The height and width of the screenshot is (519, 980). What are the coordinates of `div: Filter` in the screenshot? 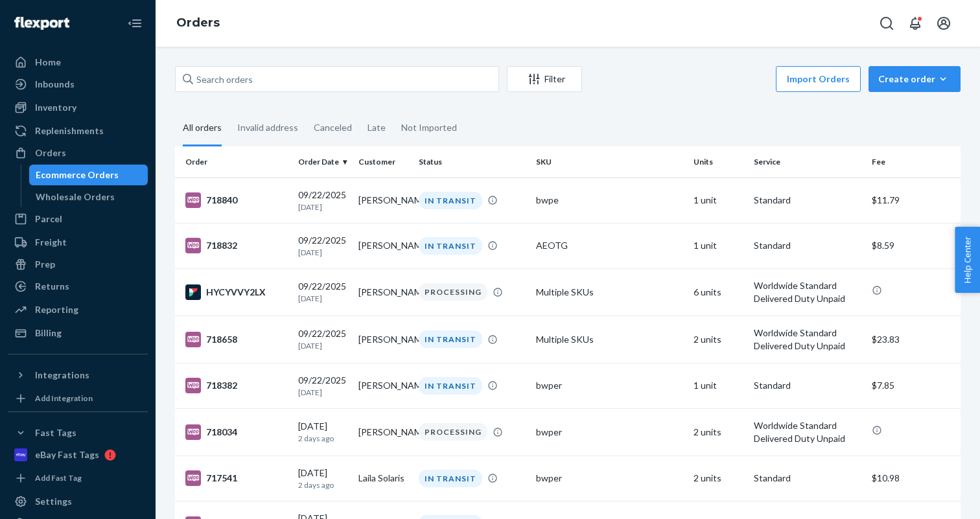 It's located at (545, 79).